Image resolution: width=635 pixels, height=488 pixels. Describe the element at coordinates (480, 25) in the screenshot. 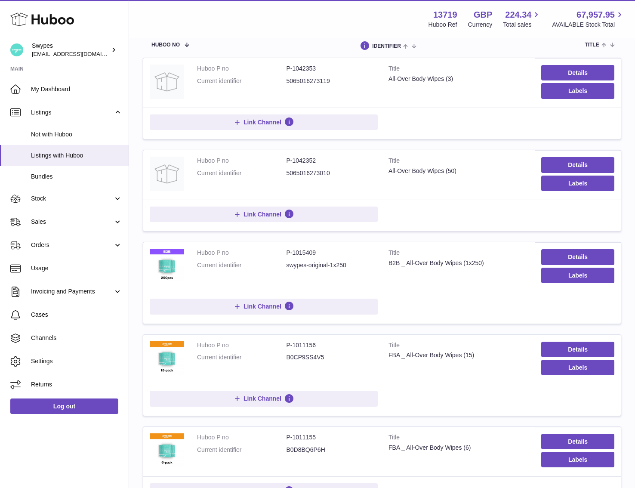

I see `div: Currency` at that location.